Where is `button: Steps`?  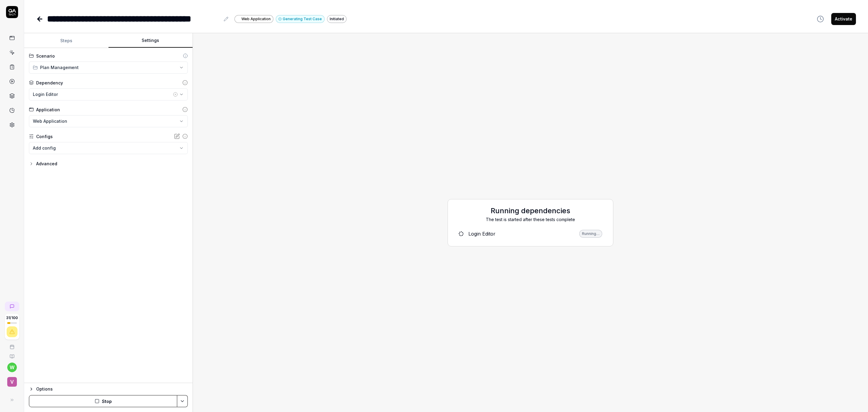 button: Steps is located at coordinates (66, 41).